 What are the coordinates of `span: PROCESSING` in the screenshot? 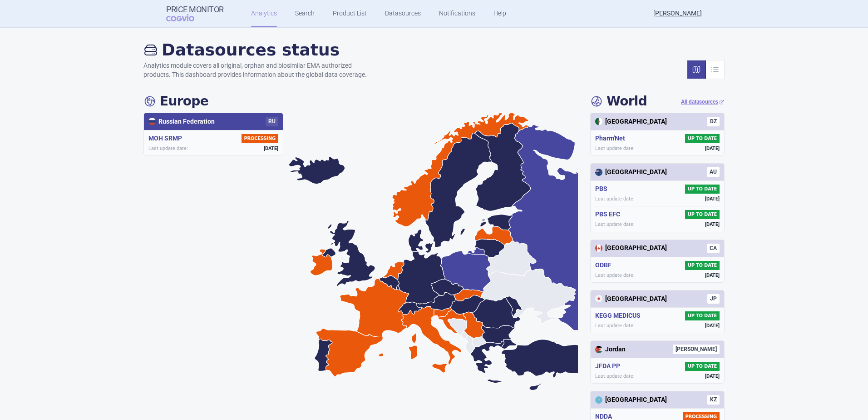 It's located at (259, 138).